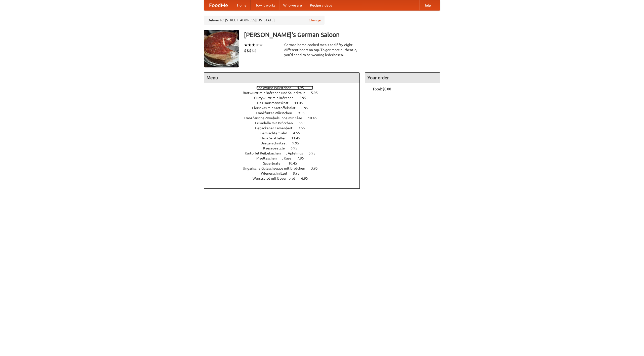 This screenshot has height=356, width=644. I want to click on span: Gemischter Salat, so click(276, 133).